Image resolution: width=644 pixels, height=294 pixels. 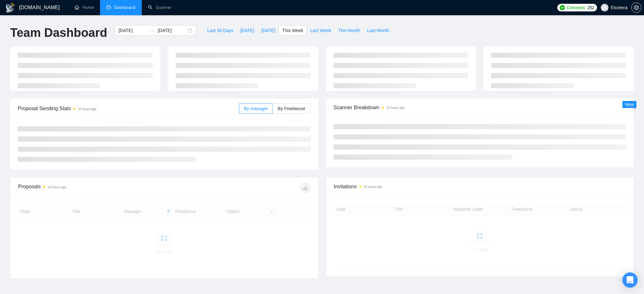 What do you see at coordinates (378, 30) in the screenshot?
I see `span: Last Month` at bounding box center [378, 30].